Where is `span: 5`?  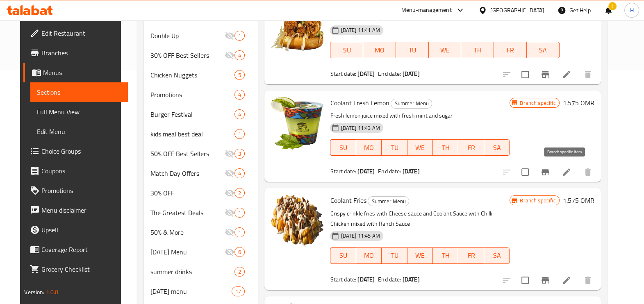
span: 5 is located at coordinates (239, 75).